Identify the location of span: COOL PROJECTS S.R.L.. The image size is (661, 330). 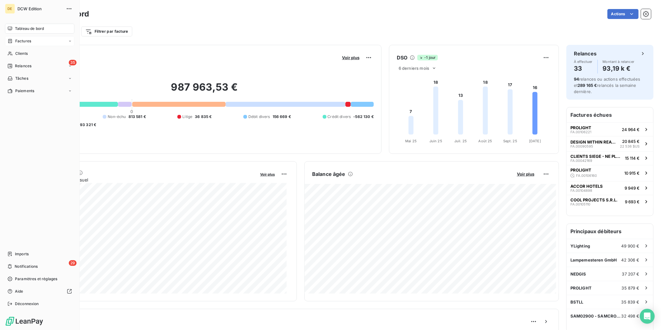
(594, 200).